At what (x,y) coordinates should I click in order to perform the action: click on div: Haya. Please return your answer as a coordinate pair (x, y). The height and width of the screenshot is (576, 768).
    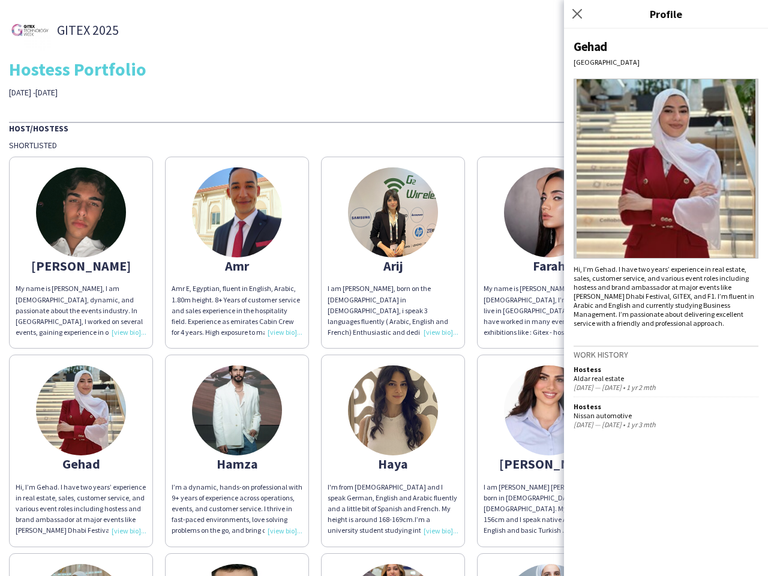
    Looking at the image, I should click on (393, 464).